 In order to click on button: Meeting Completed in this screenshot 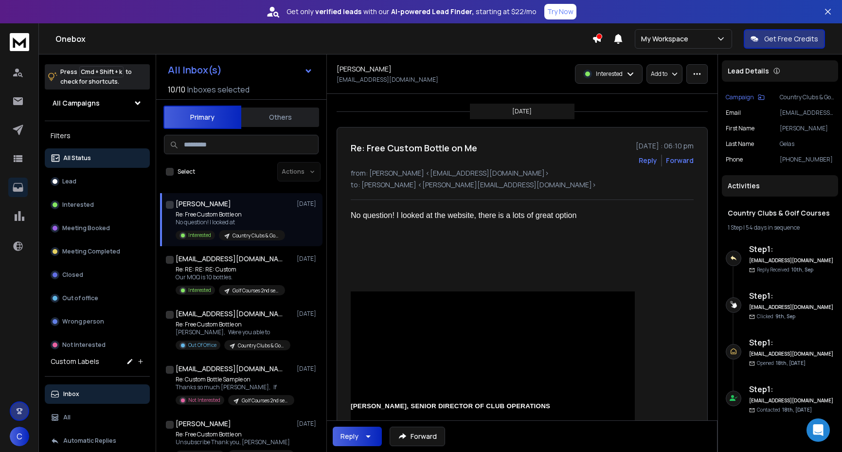, I will do `click(97, 251)`.